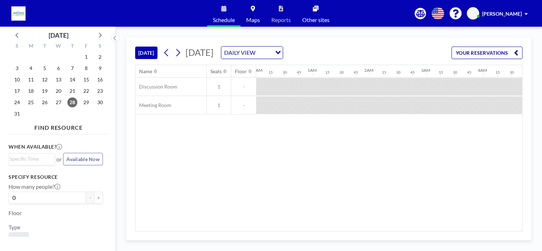 This screenshot has width=542, height=251. Describe the element at coordinates (72, 91) in the screenshot. I see `span: Thursday, August 21, 2025` at that location.